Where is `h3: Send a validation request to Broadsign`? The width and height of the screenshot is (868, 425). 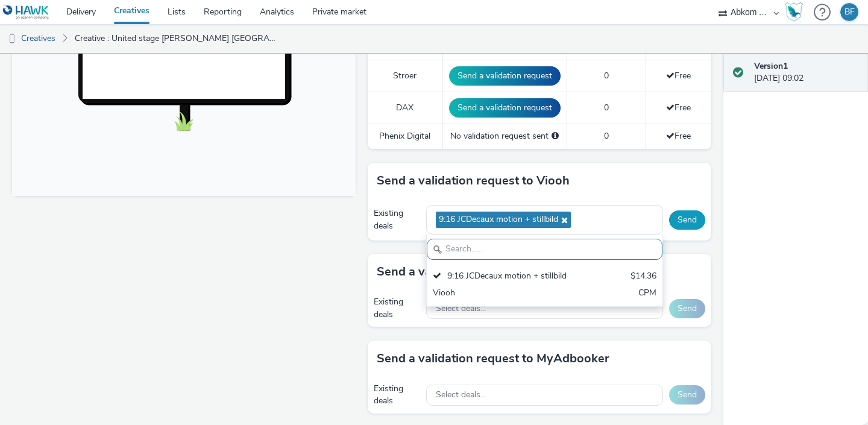 h3: Send a validation request to Broadsign is located at coordinates (485, 272).